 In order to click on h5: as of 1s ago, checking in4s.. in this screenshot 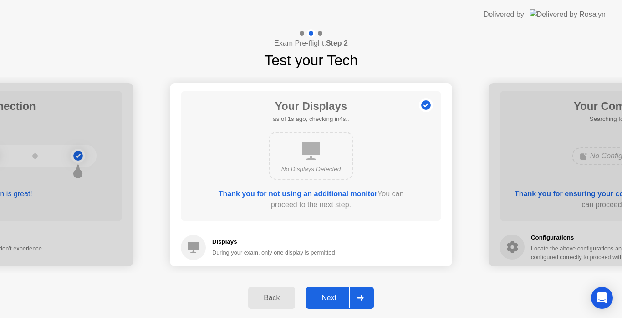, I will do `click(311, 119)`.